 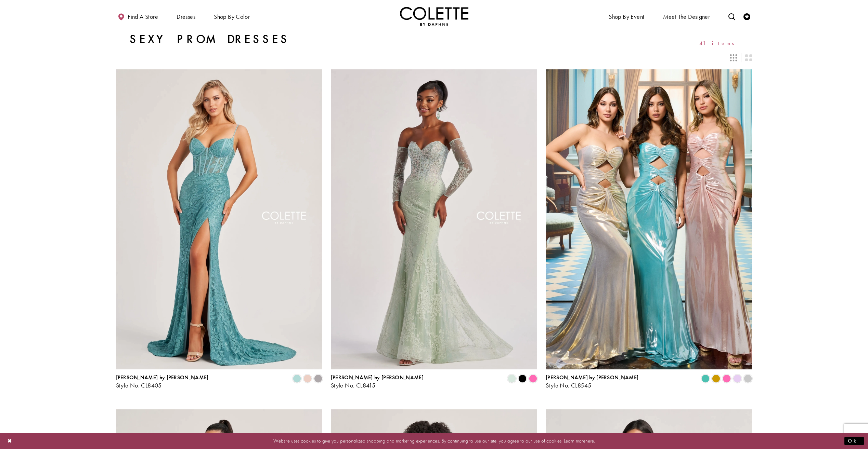 I want to click on i: Rose, so click(x=307, y=379).